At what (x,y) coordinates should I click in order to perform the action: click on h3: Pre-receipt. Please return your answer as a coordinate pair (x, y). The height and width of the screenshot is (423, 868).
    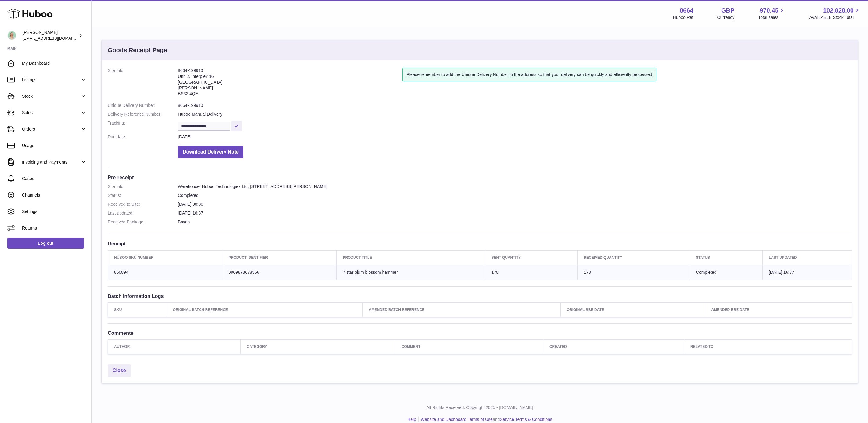
    Looking at the image, I should click on (479, 177).